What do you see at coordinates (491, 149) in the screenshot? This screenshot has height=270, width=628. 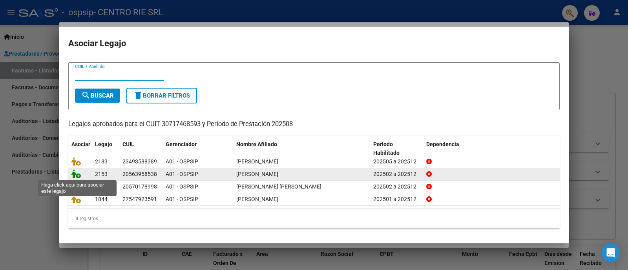 I see `datatable-header-cell: Dependencia` at bounding box center [491, 149].